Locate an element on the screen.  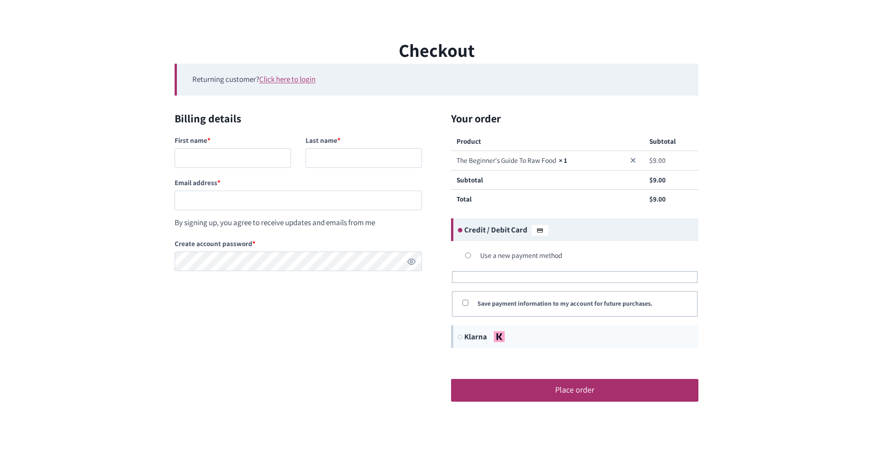
img: Credit / Debit Card is located at coordinates (540, 230).